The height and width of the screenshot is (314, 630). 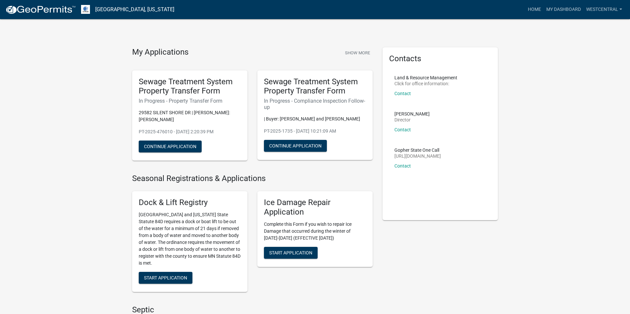 What do you see at coordinates (418, 150) in the screenshot?
I see `p: Gopher State One Call` at bounding box center [418, 150].